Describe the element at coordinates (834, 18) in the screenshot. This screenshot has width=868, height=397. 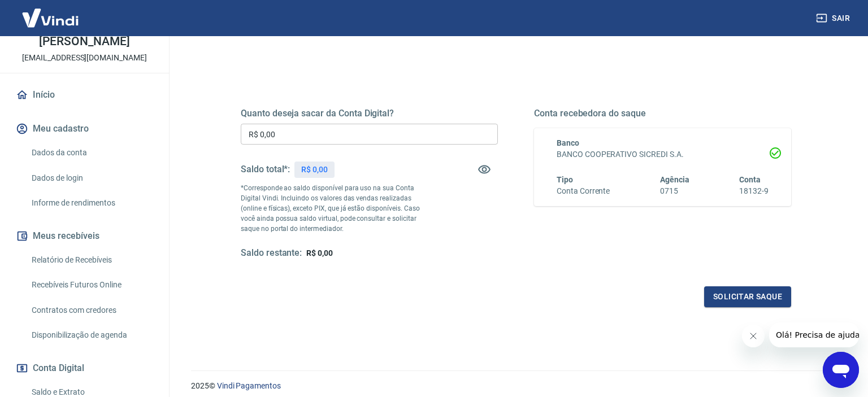
I see `button: Sair` at that location.